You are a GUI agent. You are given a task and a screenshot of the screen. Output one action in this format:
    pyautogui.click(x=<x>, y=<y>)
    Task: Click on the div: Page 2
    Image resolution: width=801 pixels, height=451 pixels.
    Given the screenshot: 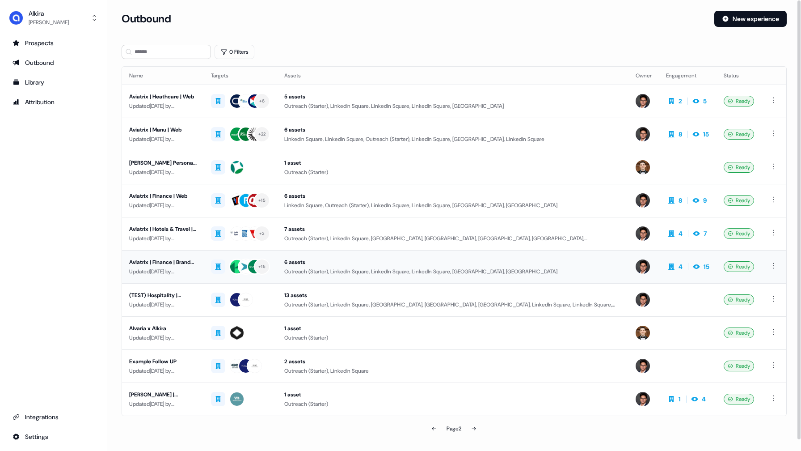 What is the action you would take?
    pyautogui.click(x=454, y=428)
    